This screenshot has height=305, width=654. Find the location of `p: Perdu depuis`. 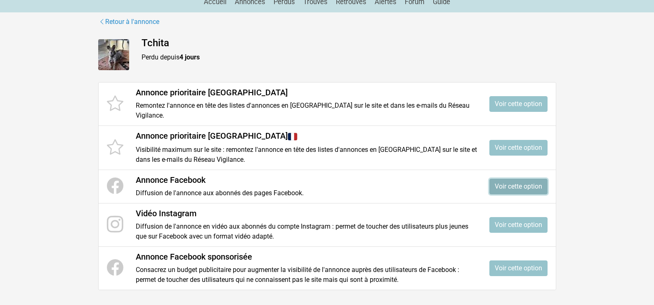

p: Perdu depuis is located at coordinates (349, 57).